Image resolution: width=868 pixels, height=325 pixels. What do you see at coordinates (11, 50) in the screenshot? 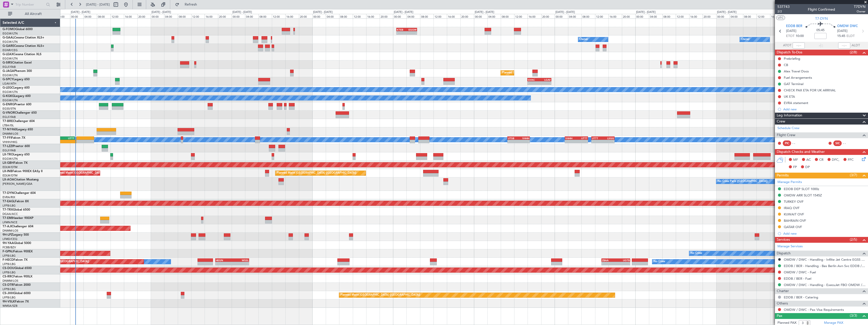
I see `a: EGNR/CEG` at bounding box center [11, 50].